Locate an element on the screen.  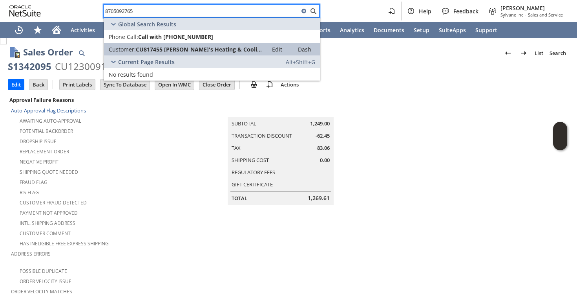
a: No results found is located at coordinates (212, 74).